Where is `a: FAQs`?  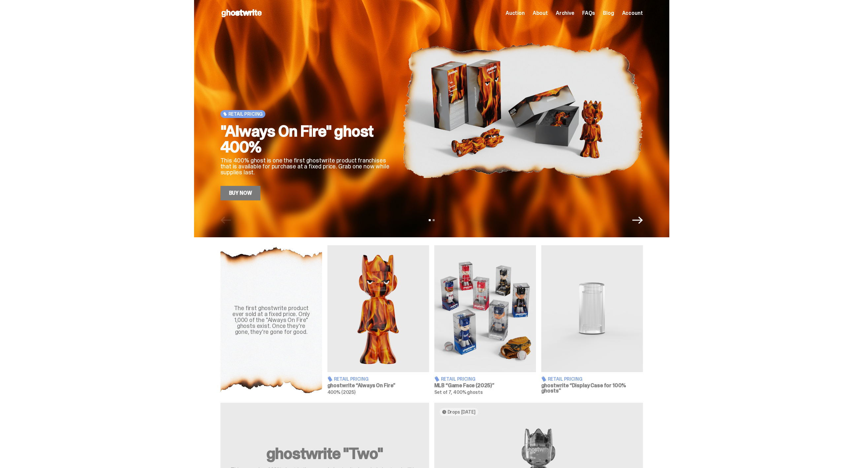
a: FAQs is located at coordinates (589, 13).